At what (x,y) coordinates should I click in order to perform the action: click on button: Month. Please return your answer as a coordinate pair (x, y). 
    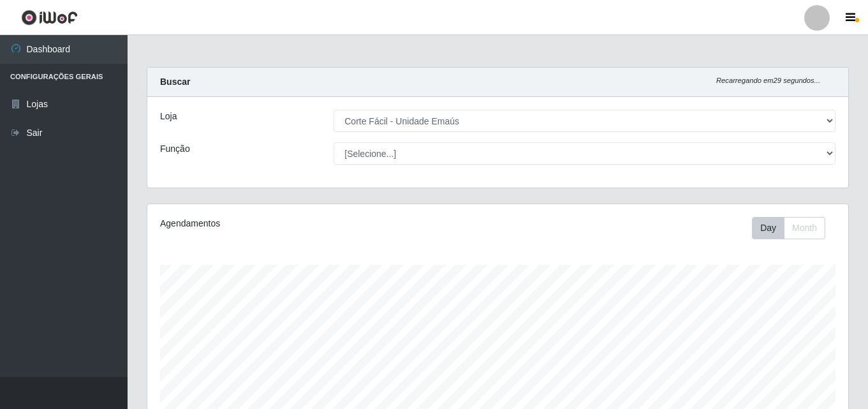
    Looking at the image, I should click on (804, 227).